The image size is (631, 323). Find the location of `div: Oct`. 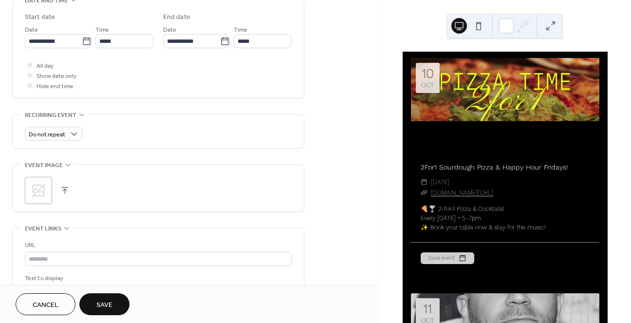

div: Oct is located at coordinates (428, 85).